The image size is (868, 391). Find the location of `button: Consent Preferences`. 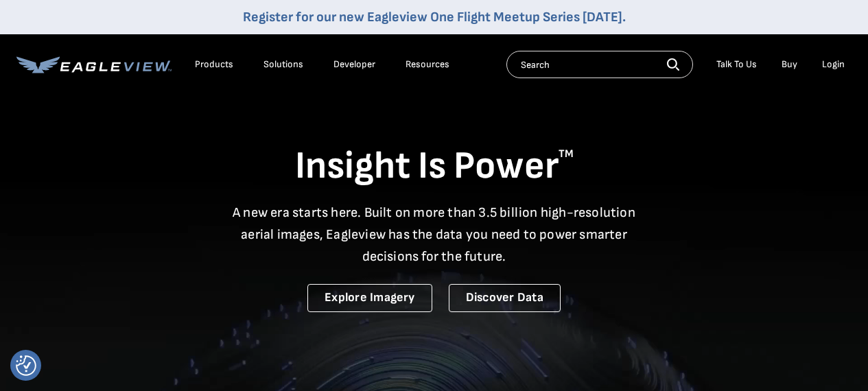

button: Consent Preferences is located at coordinates (26, 365).